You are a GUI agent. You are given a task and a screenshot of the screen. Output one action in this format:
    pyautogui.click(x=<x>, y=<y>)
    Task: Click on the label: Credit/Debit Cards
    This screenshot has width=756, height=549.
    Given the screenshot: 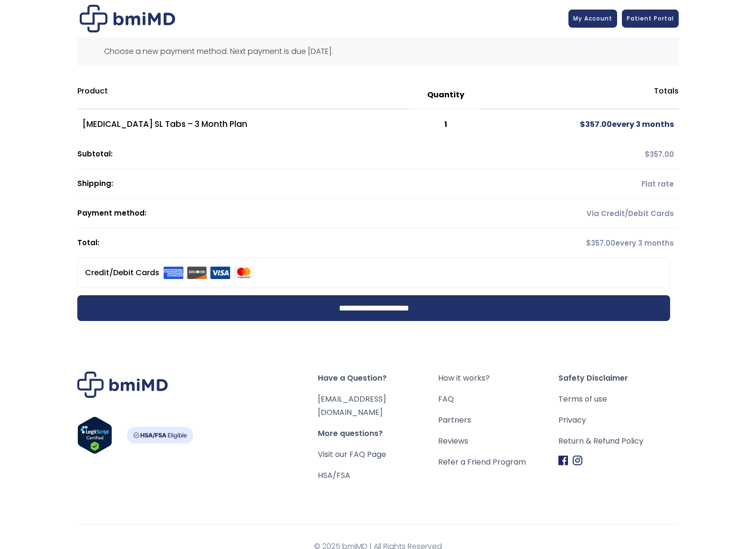 What is the action you would take?
    pyautogui.click(x=170, y=273)
    